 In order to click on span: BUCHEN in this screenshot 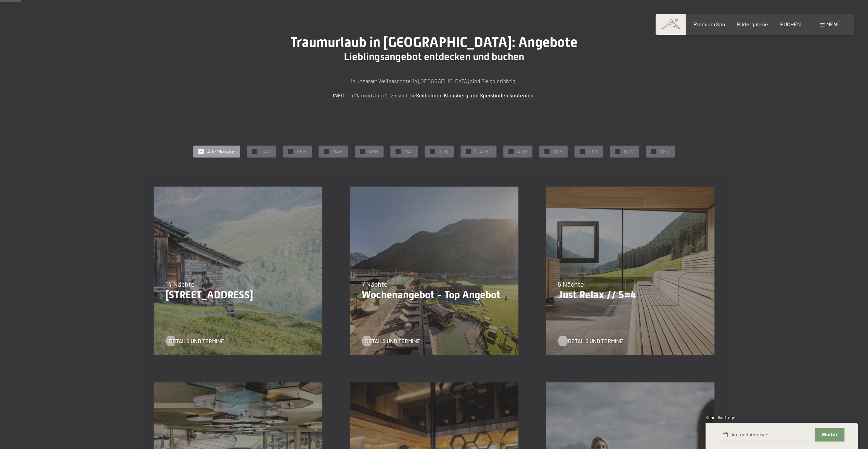, I will do `click(790, 24)`.